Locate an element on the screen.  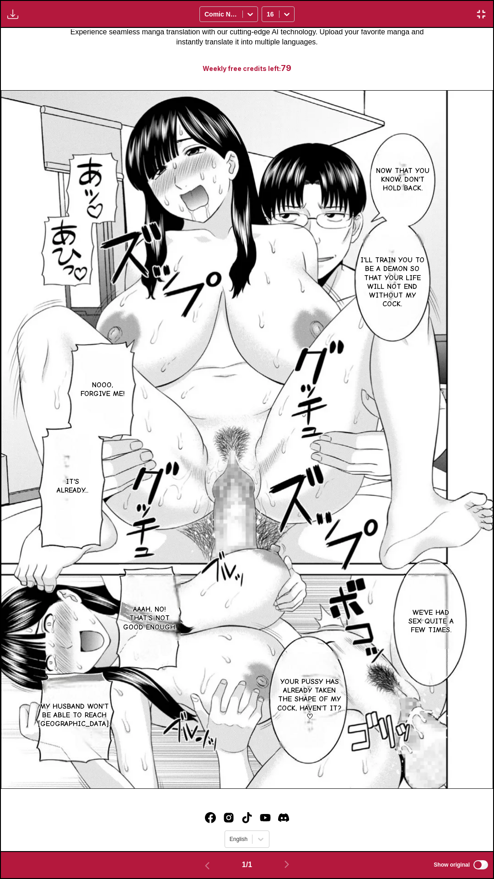
input: Show original is located at coordinates (481, 865).